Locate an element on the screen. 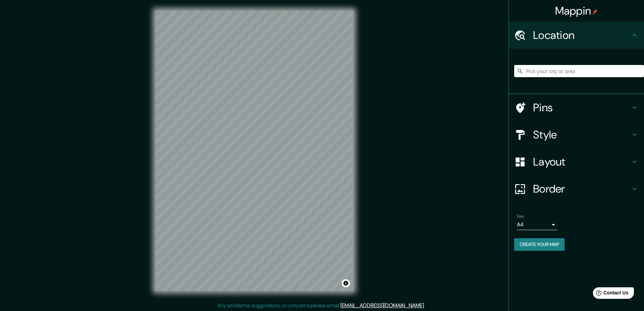  canvas: Map is located at coordinates (254, 150).